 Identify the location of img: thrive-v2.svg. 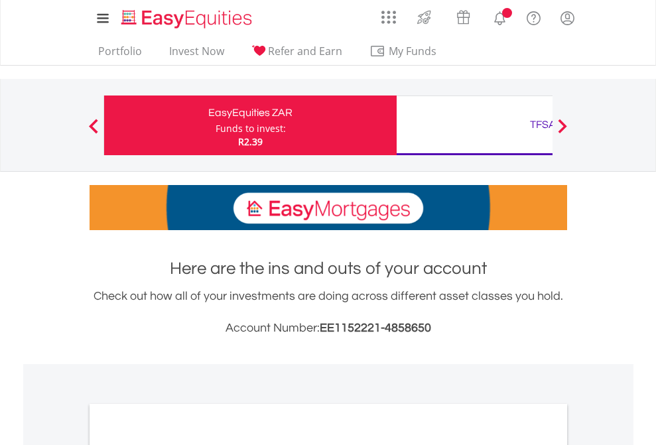
(424, 17).